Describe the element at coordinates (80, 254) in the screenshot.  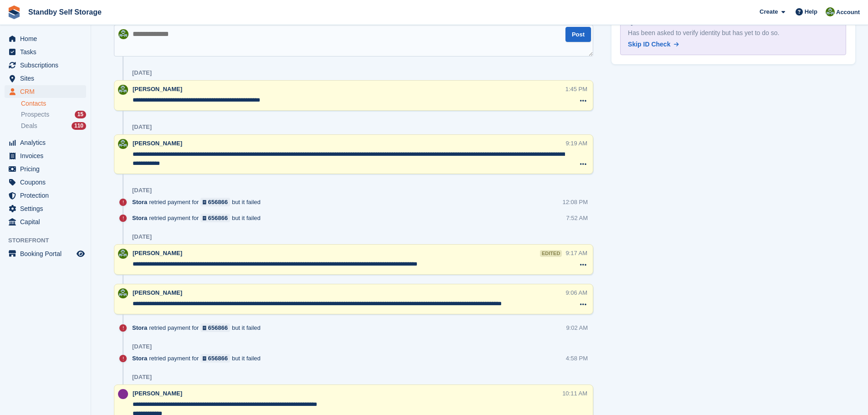
I see `a: Preview store` at that location.